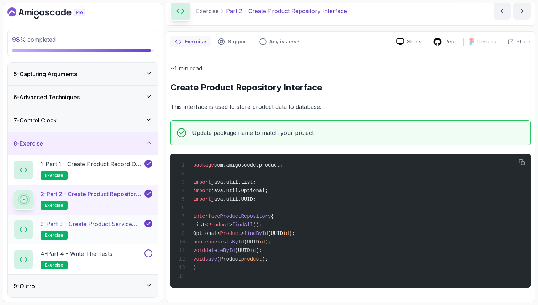 This screenshot has width=538, height=305. I want to click on span: java.util.List;, so click(234, 182).